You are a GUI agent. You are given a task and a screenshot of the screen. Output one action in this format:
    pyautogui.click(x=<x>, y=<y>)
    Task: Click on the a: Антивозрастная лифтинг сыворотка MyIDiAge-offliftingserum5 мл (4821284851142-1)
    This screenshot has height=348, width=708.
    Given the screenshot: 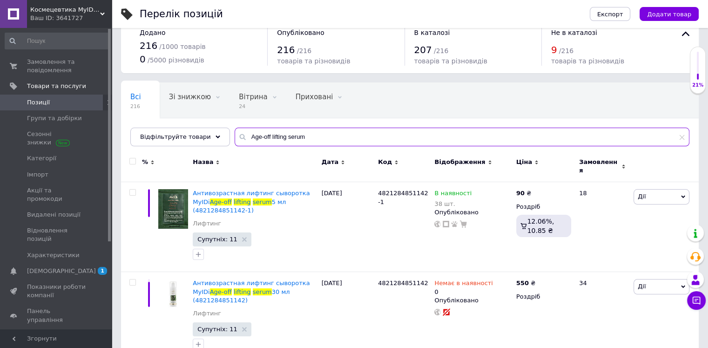 What is the action you would take?
    pyautogui.click(x=251, y=201)
    